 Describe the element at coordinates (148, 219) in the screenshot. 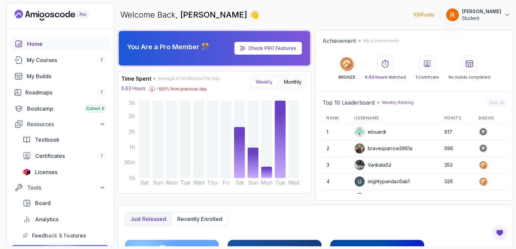

I see `button: Just released` at that location.